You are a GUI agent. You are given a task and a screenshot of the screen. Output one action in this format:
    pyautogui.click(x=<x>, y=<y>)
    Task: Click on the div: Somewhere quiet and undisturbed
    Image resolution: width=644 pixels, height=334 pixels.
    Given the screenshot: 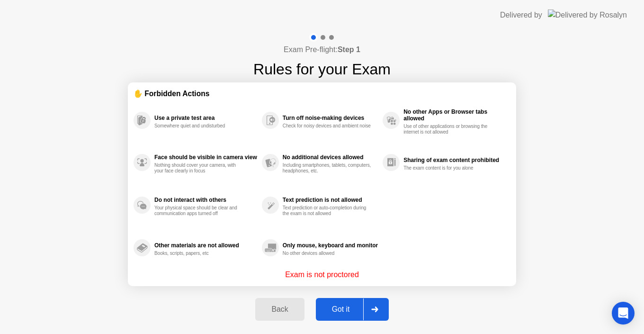 What is the action you would take?
    pyautogui.click(x=199, y=126)
    